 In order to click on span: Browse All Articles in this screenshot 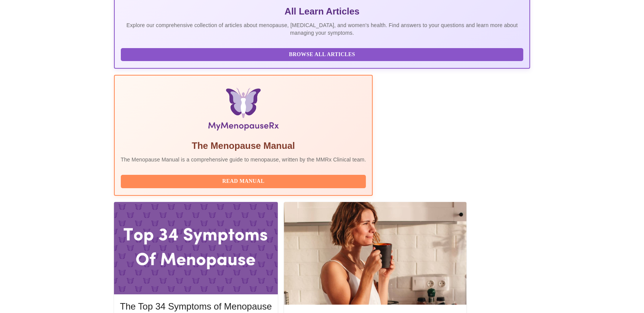, I will do `click(322, 55)`.